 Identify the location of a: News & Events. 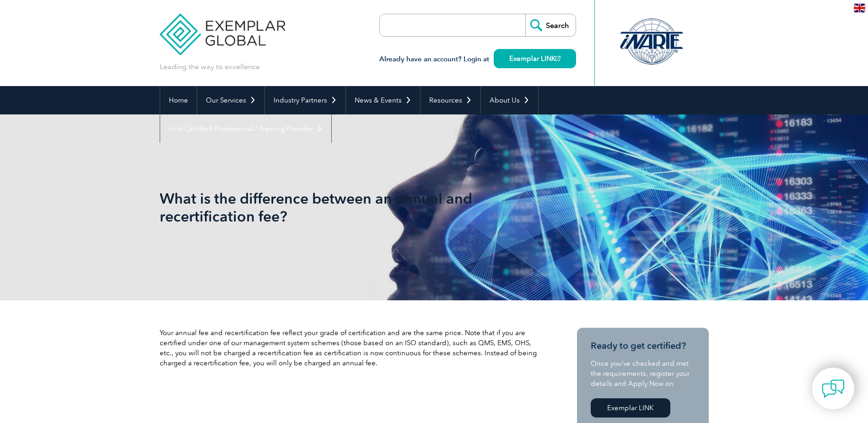
(383, 100).